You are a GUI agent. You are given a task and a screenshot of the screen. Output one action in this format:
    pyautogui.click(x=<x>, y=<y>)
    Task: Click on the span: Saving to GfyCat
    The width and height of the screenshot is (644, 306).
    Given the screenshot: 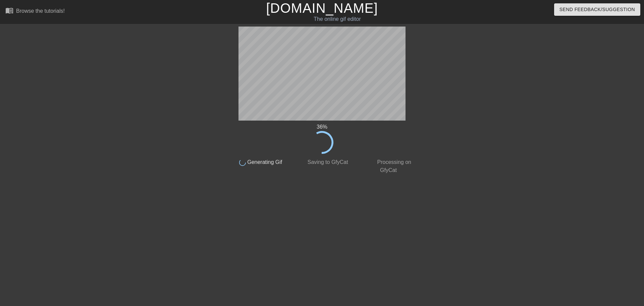 What is the action you would take?
    pyautogui.click(x=327, y=162)
    